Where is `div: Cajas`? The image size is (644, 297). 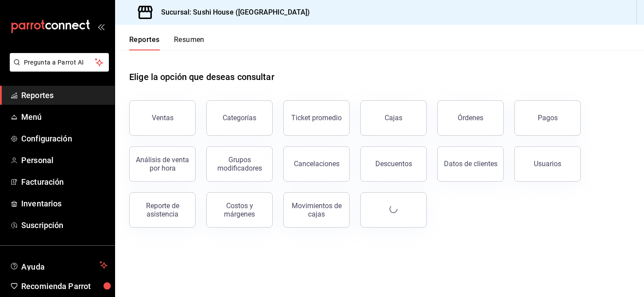 div: Cajas is located at coordinates (394, 118).